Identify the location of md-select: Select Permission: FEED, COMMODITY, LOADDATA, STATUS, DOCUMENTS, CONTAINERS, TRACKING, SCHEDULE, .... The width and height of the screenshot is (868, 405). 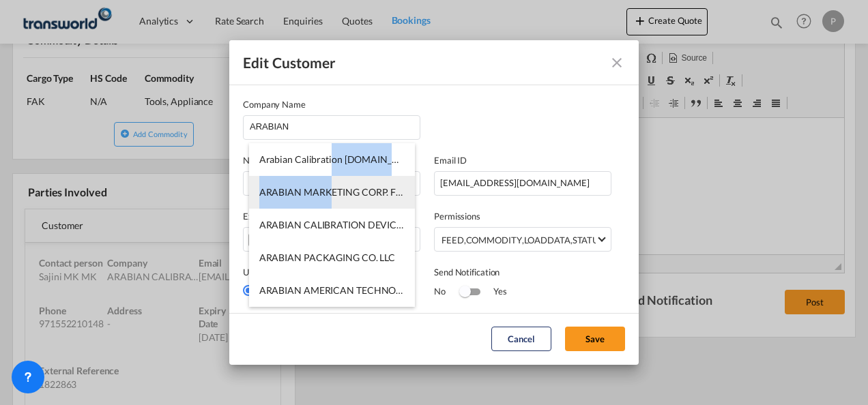
(523, 239).